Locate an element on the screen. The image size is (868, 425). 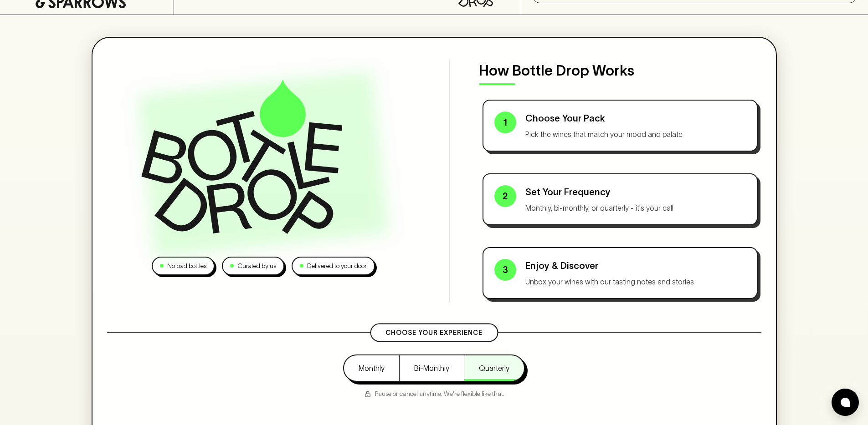
button: Monthly is located at coordinates (371, 369).